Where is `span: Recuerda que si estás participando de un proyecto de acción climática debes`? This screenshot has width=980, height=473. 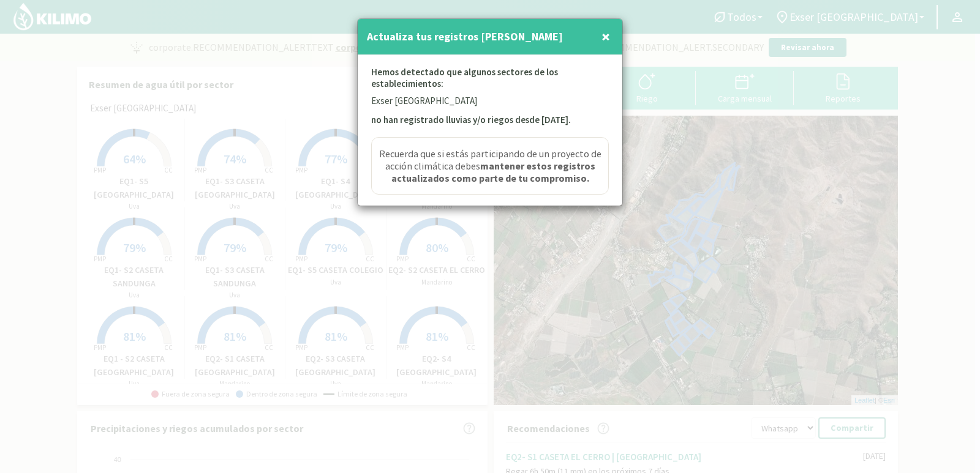
span: Recuerda que si estás participando de un proyecto de acción climática debes is located at coordinates (490, 166).